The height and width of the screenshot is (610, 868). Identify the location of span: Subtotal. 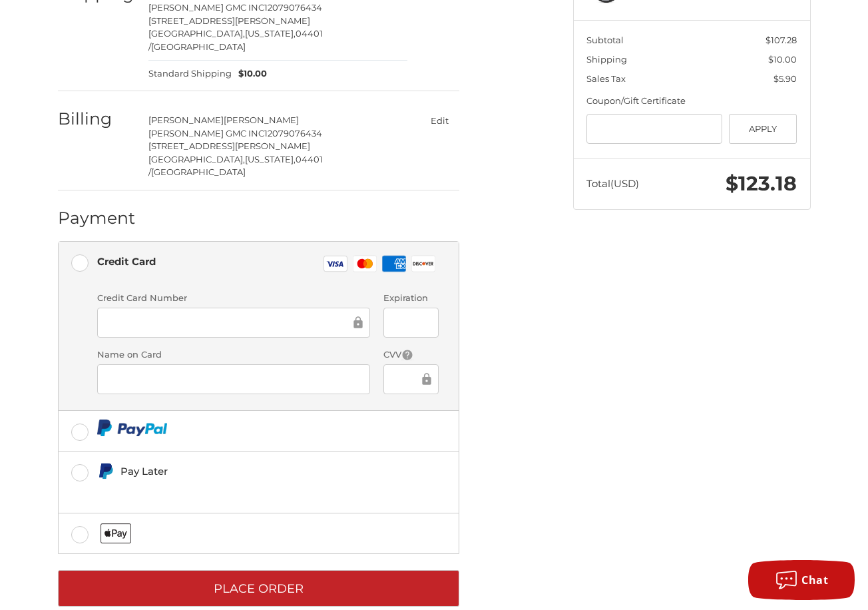
(605, 40).